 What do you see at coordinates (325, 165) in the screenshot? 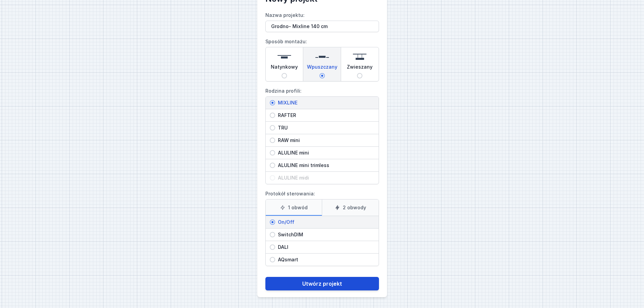
I see `span: ALULINE mini trimless` at bounding box center [325, 165].